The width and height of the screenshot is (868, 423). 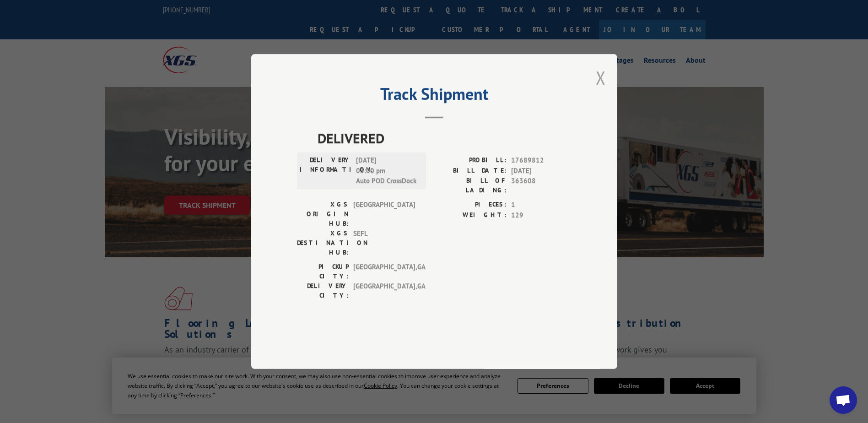 What do you see at coordinates (470, 185) in the screenshot?
I see `label: BILL OF LADING:` at bounding box center [470, 185].